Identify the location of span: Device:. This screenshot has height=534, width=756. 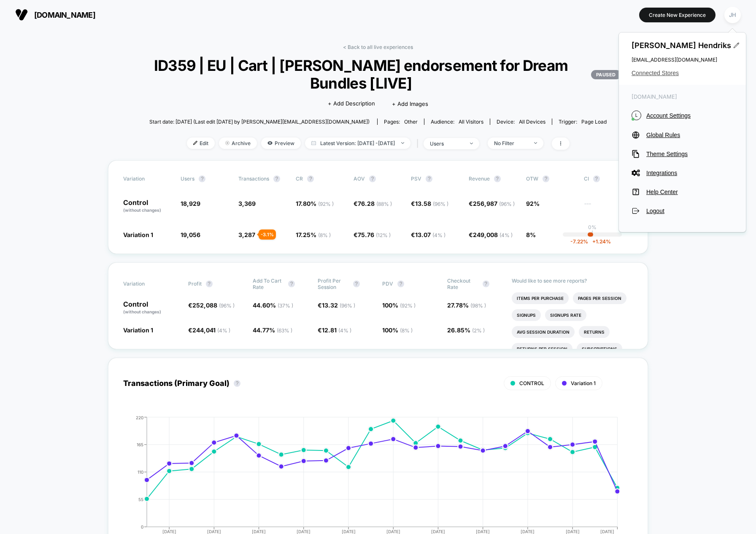
(521, 121).